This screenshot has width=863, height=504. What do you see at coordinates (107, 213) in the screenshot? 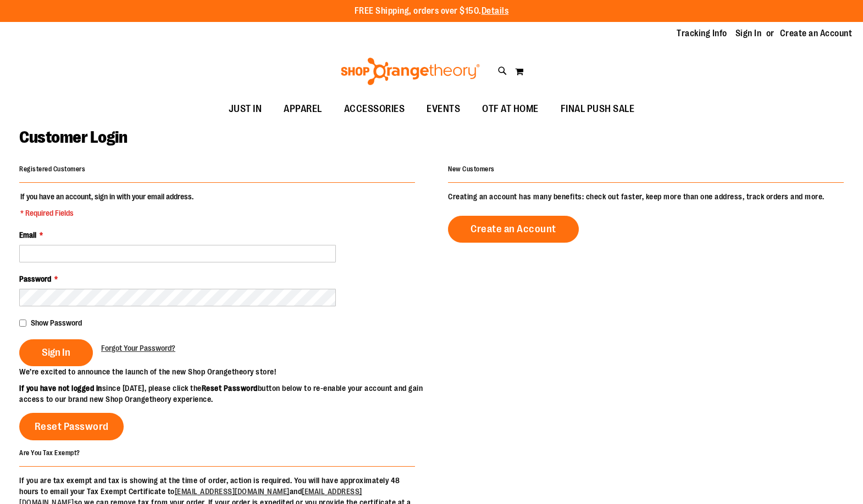
I see `span: * Required Fields` at bounding box center [107, 213].